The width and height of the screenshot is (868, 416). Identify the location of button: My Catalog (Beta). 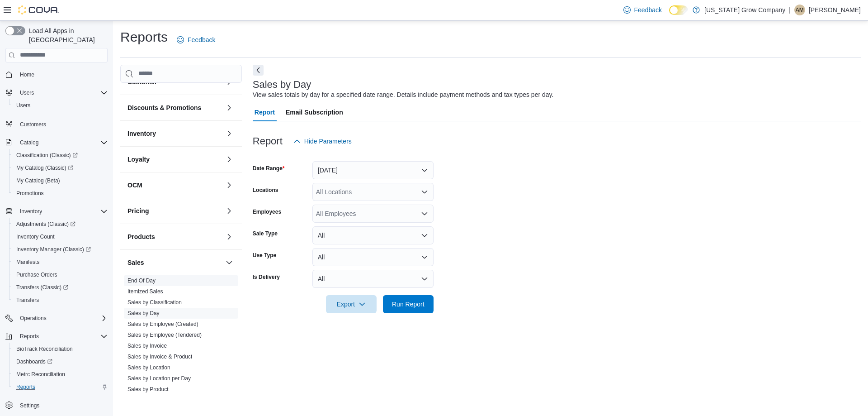
(60, 181).